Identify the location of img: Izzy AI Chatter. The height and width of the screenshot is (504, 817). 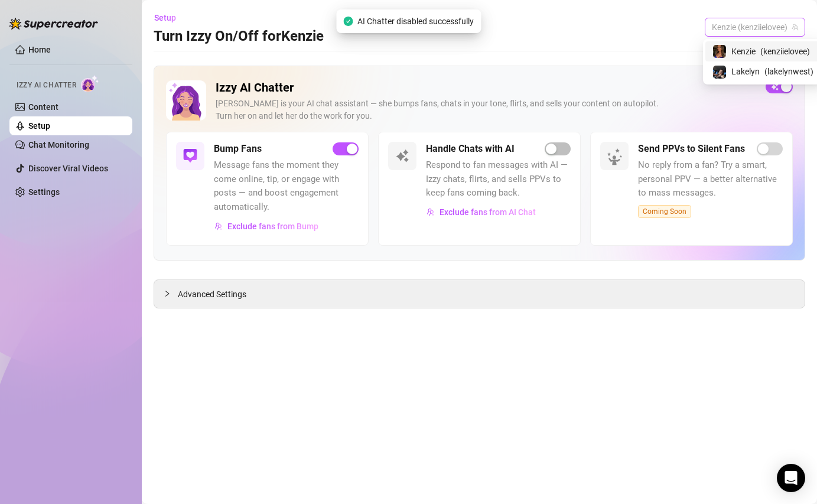
(186, 101).